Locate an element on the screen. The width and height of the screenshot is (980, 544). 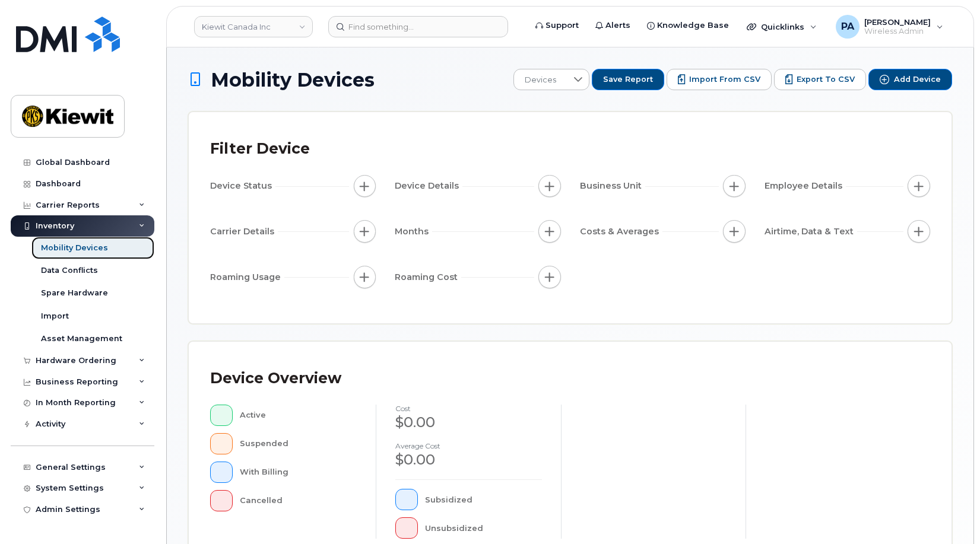
span: Device Status is located at coordinates (242, 186).